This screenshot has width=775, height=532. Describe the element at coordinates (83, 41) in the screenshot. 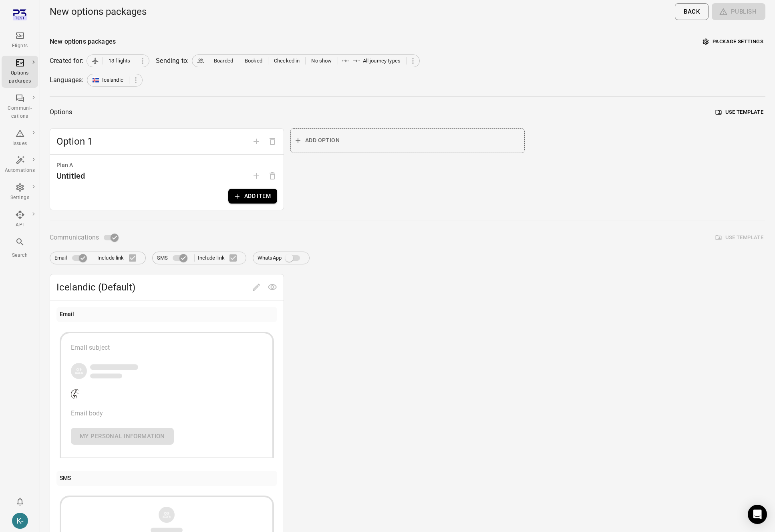

I see `div: New options packages` at that location.